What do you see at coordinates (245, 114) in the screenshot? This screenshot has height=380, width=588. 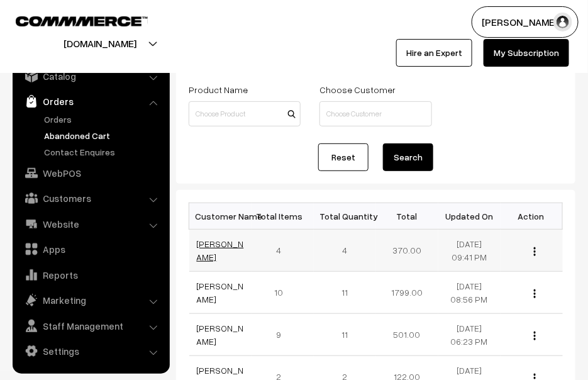 I see `input: Choose Product` at bounding box center [245, 114].